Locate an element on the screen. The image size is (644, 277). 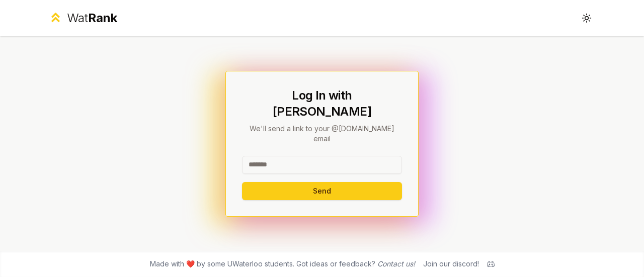
span: Rank is located at coordinates (103, 17).